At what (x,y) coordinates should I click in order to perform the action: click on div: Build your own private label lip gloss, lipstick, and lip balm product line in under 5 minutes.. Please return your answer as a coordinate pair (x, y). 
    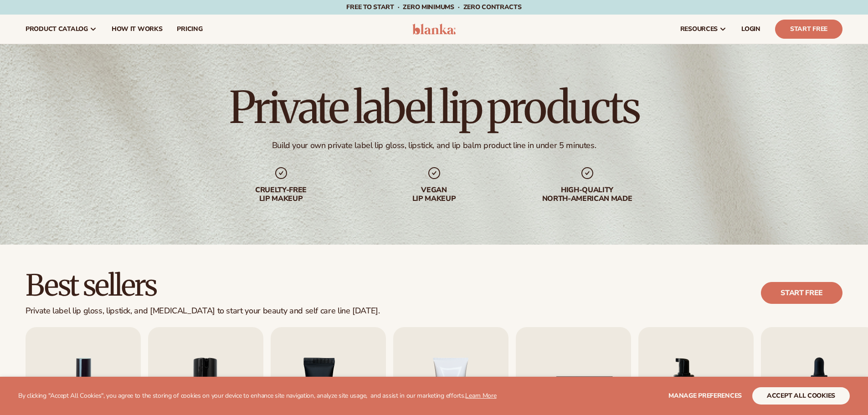
    Looking at the image, I should click on (434, 145).